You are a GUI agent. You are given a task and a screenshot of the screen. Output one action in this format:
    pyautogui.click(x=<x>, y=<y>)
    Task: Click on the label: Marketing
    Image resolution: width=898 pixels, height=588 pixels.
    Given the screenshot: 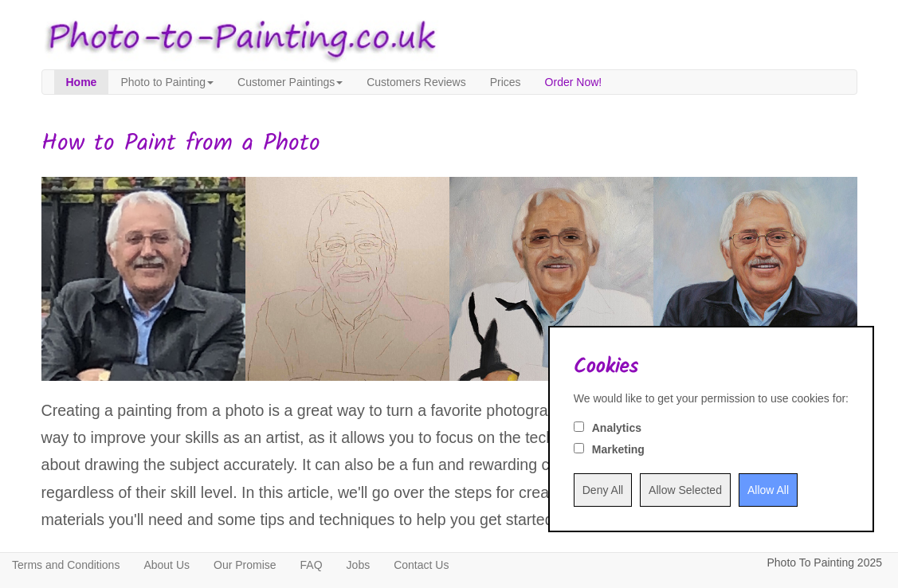 What is the action you would take?
    pyautogui.click(x=618, y=449)
    